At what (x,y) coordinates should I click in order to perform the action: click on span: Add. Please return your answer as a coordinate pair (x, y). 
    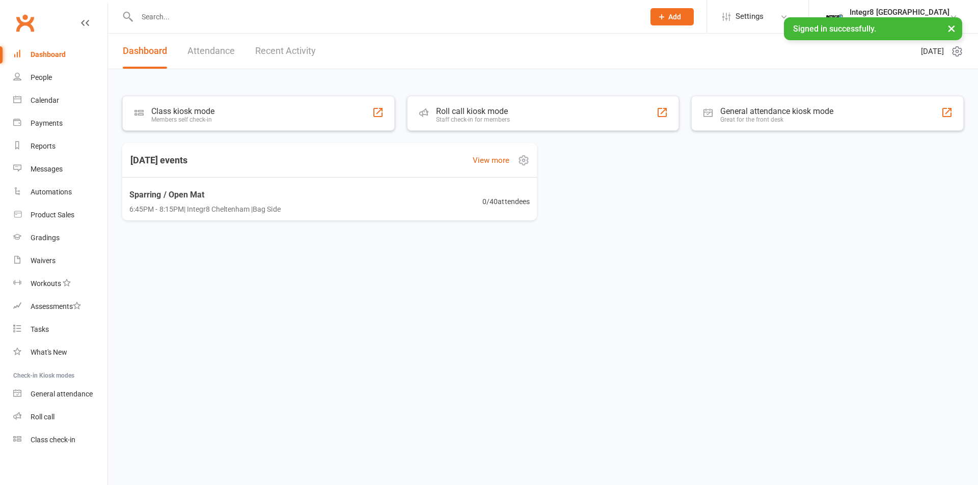
    Looking at the image, I should click on (674, 17).